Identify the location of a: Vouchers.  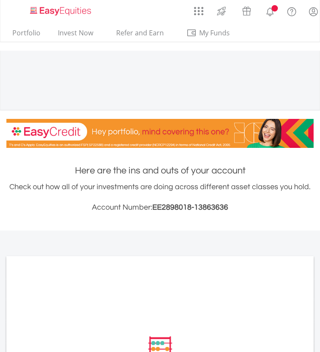
(247, 10).